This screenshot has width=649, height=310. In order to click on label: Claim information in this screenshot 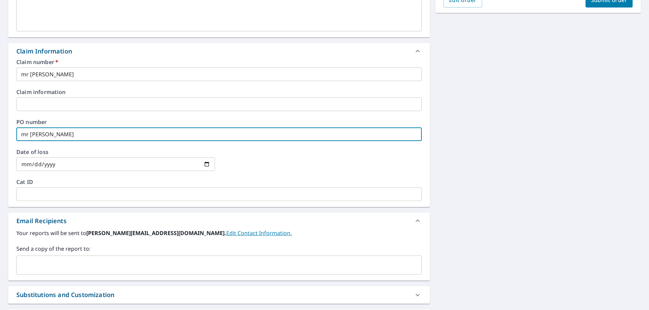, I will do `click(219, 92)`.